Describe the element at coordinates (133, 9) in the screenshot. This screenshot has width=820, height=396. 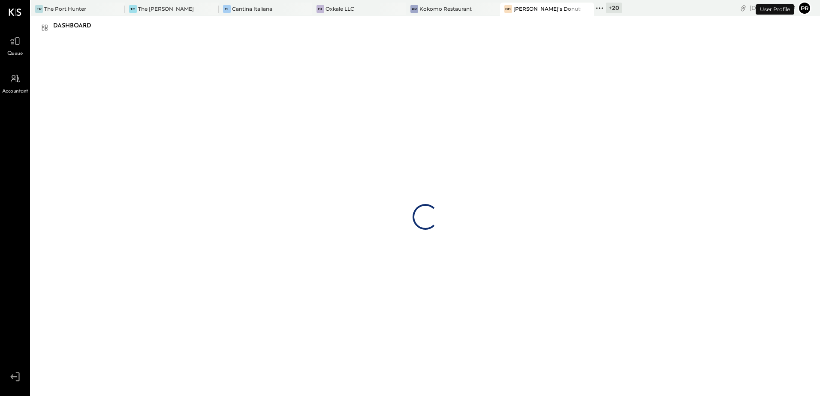
I see `div: TC` at that location.